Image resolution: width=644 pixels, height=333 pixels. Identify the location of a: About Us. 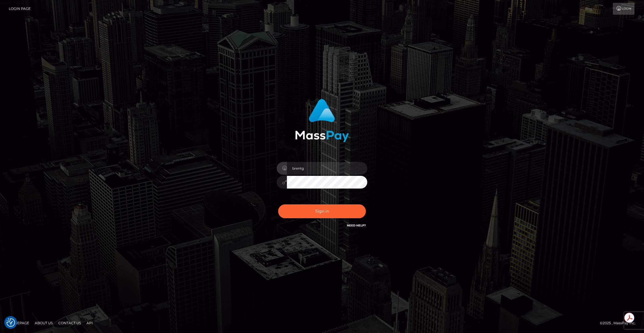
(44, 323).